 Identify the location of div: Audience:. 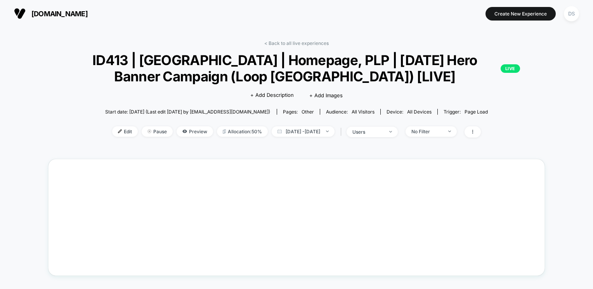
(350, 112).